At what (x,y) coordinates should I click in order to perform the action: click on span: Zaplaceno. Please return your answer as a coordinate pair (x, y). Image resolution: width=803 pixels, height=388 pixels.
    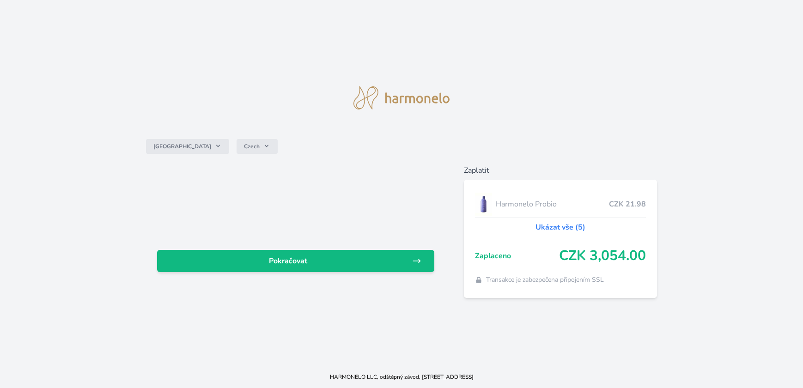
    Looking at the image, I should click on (517, 256).